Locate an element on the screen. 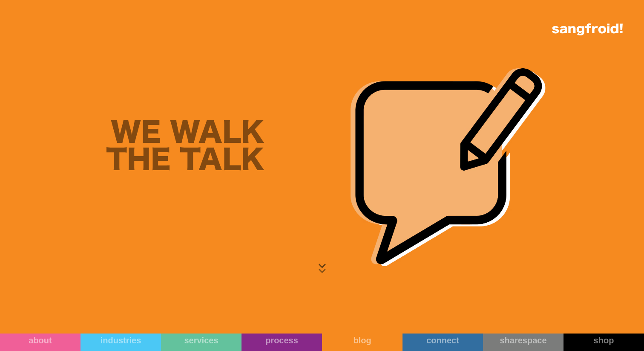 This screenshot has height=351, width=644. a: shop is located at coordinates (604, 342).